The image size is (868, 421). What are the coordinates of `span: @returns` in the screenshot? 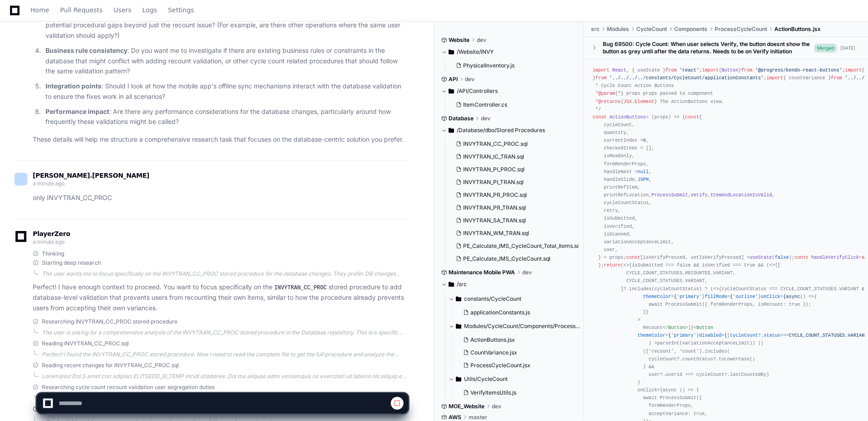 It's located at (609, 102).